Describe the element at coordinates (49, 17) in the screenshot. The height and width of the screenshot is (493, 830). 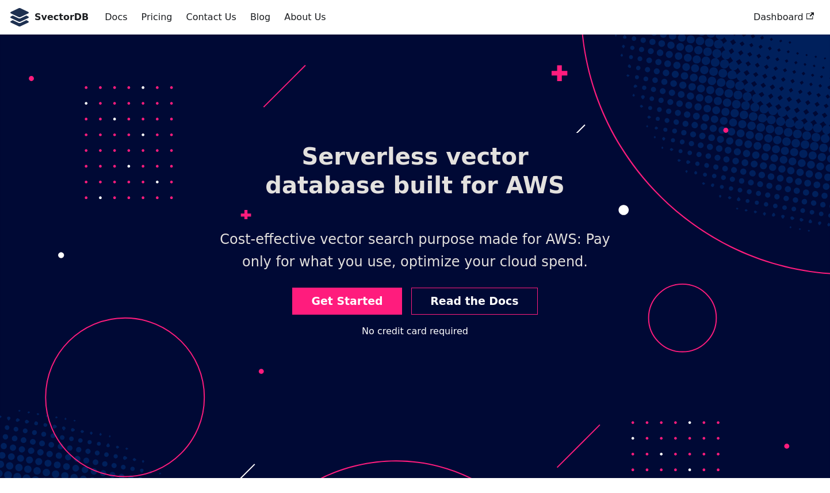
I see `a: SvectorDB LogoSvectorDB` at that location.